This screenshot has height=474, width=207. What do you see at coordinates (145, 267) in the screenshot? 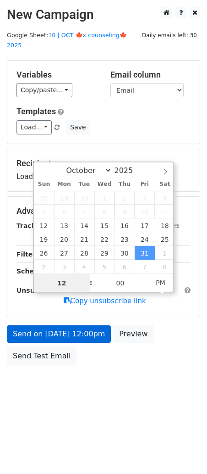
I see `span: November 7, 2025` at bounding box center [145, 267].